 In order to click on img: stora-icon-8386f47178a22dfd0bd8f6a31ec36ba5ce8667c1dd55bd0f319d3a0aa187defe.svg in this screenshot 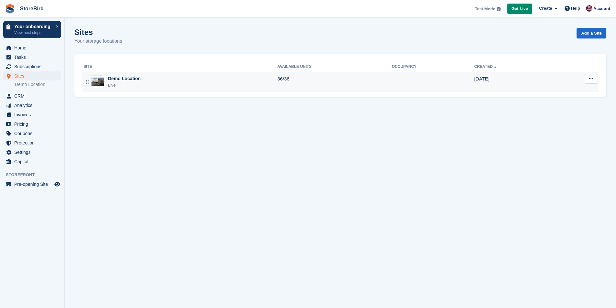, I will do `click(10, 9)`.